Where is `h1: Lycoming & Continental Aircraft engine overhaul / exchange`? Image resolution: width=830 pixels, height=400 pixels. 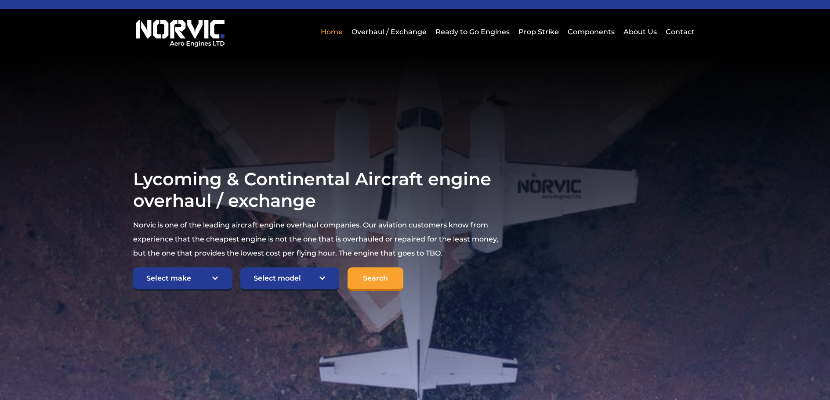 h1: Lycoming & Continental Aircraft engine overhaul / exchange is located at coordinates (316, 190).